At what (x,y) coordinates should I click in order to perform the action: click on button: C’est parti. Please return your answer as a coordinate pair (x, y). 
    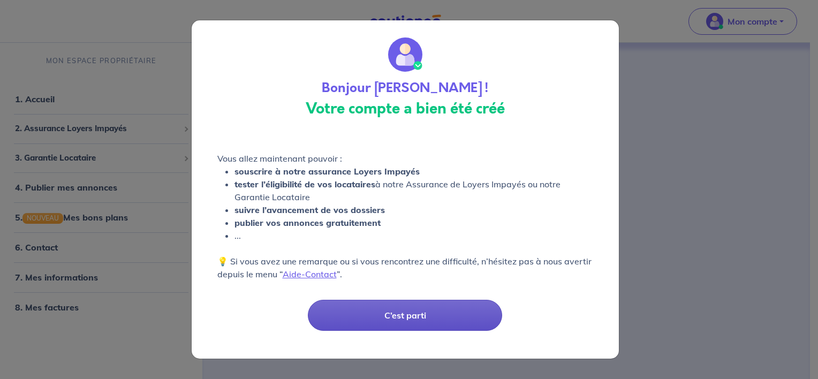
    Looking at the image, I should click on (405, 315).